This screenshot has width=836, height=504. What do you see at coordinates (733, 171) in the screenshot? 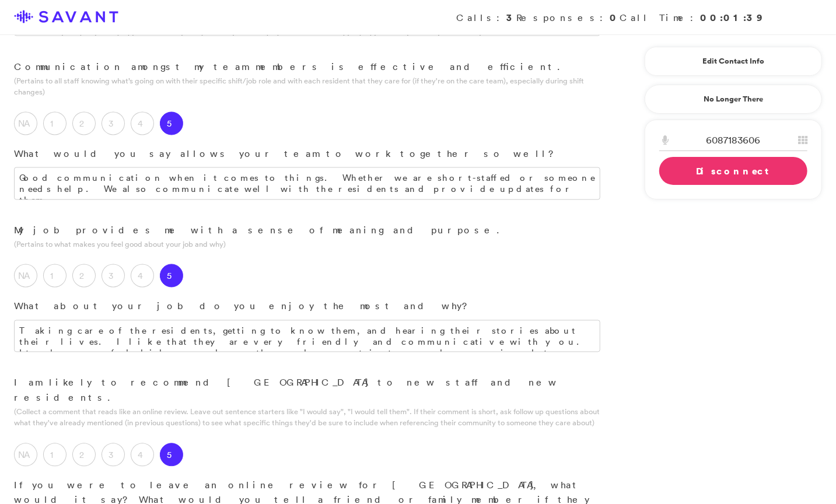
I see `a: Disconnect` at bounding box center [733, 171].